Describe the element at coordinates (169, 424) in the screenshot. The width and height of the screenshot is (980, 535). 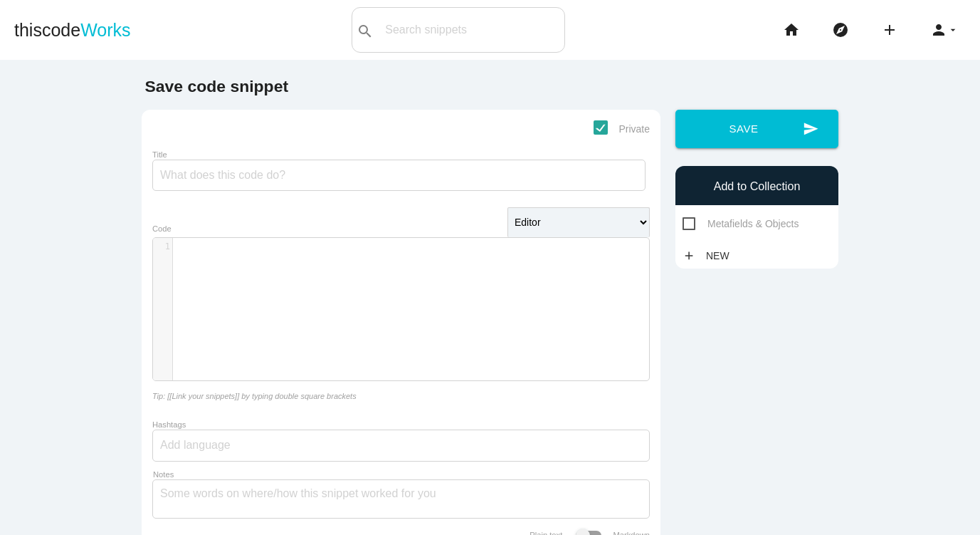
I see `label: Hashtags` at that location.